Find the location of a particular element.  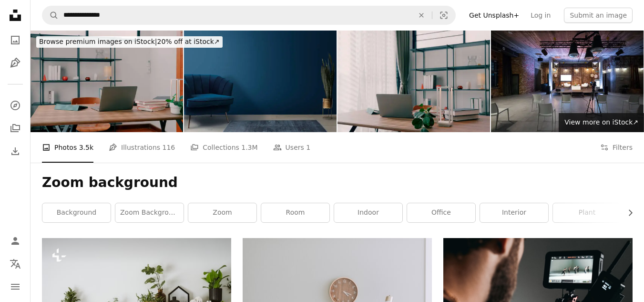

button: scroll list to the right is located at coordinates (627, 212).